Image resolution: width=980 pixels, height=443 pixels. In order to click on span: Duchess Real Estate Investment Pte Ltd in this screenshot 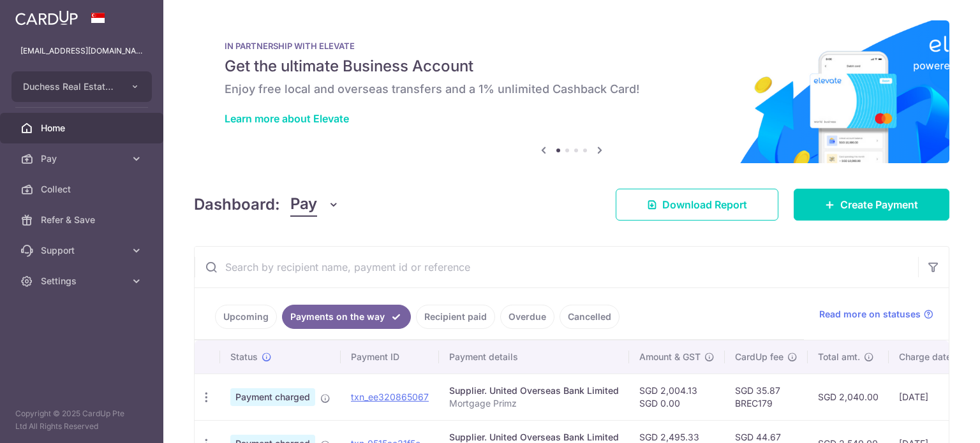, I will do `click(70, 86)`.